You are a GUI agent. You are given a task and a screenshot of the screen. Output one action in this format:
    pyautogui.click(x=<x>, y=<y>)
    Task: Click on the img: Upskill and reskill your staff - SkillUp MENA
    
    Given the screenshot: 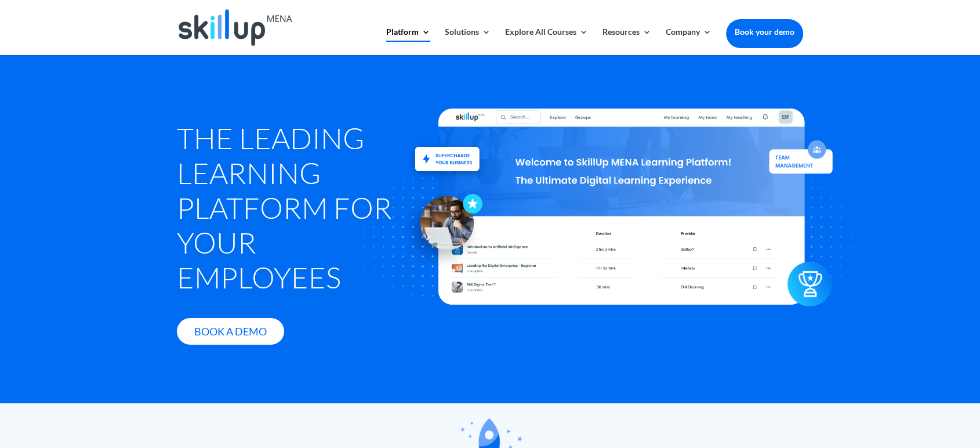 What is the action you would take?
    pyautogui.click(x=447, y=151)
    